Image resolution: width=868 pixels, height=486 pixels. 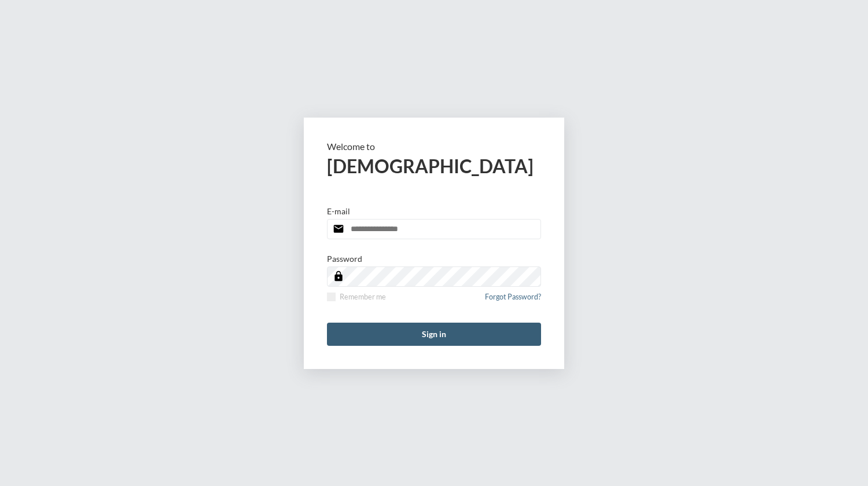 What do you see at coordinates (434, 146) in the screenshot?
I see `p: Welcome to` at bounding box center [434, 146].